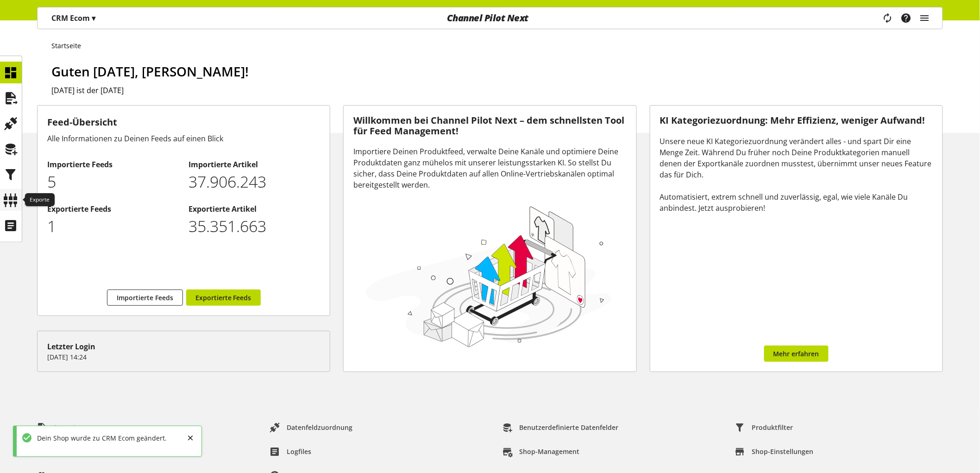 Image resolution: width=980 pixels, height=473 pixels. Describe the element at coordinates (320, 427) in the screenshot. I see `span: Datenfeldzuordnung` at that location.